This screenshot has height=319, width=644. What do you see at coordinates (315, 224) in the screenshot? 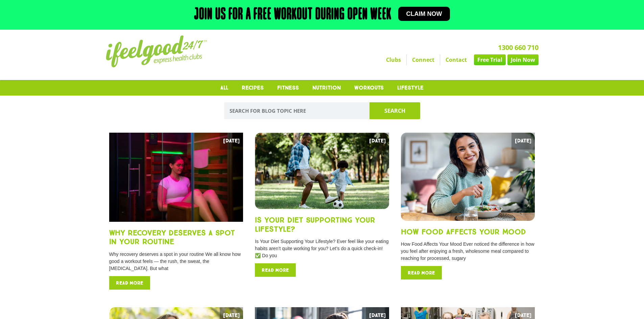
I see `a: Is Your Diet Supporting Your Lifestyle?` at bounding box center [315, 224].